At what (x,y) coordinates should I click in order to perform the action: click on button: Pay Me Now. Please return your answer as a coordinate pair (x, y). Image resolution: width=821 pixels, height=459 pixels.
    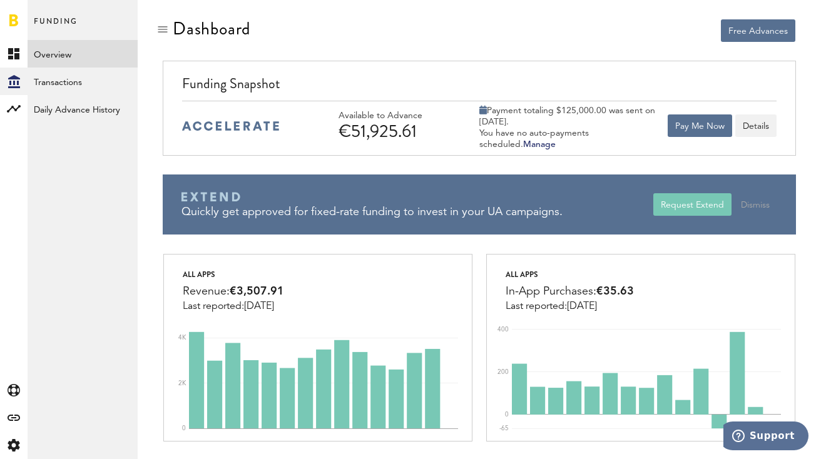
    Looking at the image, I should click on (700, 126).